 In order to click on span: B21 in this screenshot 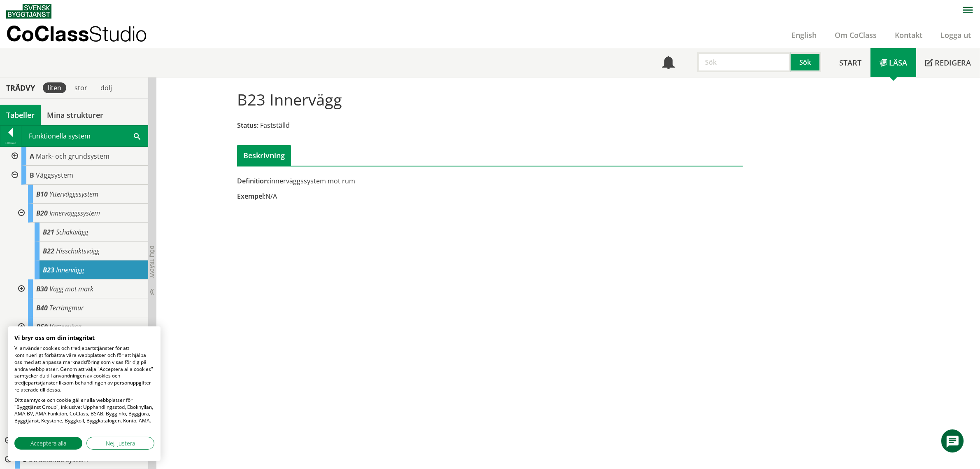, I will do `click(48, 232)`.